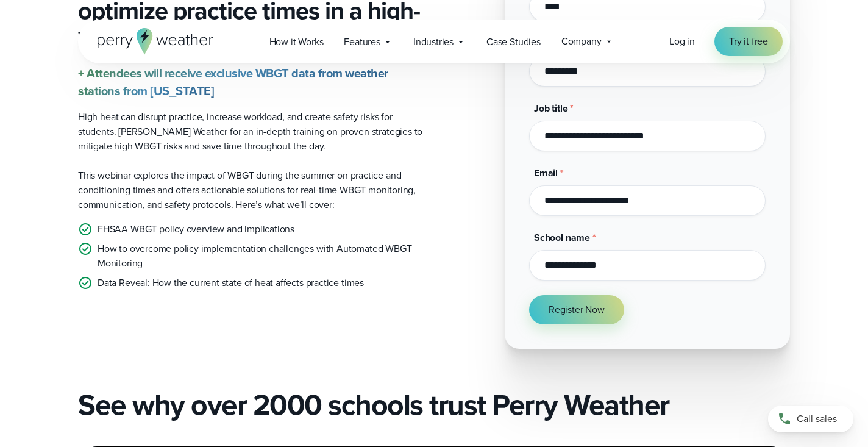  Describe the element at coordinates (251, 190) in the screenshot. I see `p: This webinar explores the impact of WBGT during the summer on practice and conditioning times and...` at that location.